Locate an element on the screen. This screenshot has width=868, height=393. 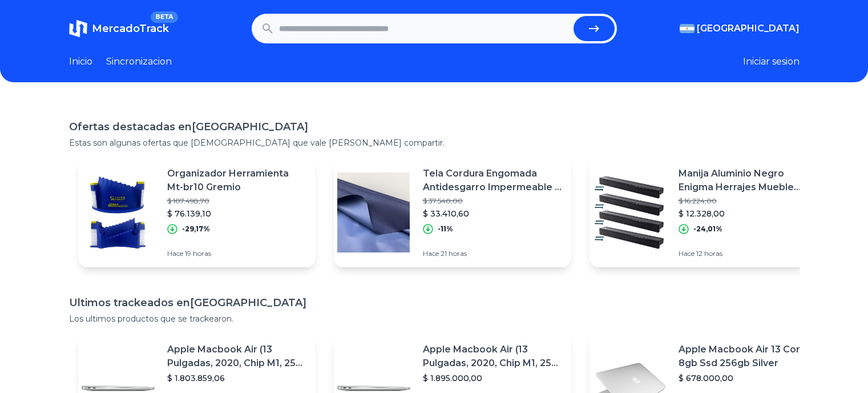
p: Apple Macbook Air 13 Core I5 8gb Ssd 256gb Silver is located at coordinates (748, 357).